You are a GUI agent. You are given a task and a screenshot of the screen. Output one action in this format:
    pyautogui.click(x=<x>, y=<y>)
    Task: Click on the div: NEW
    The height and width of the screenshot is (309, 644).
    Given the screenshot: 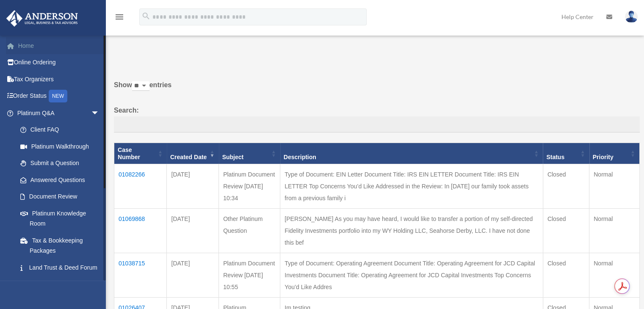 What is the action you would take?
    pyautogui.click(x=58, y=96)
    